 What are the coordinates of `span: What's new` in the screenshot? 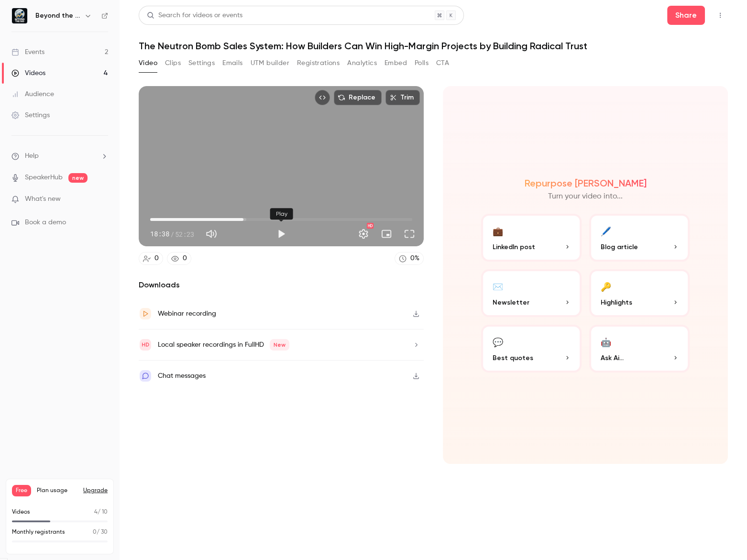 It's located at (43, 199).